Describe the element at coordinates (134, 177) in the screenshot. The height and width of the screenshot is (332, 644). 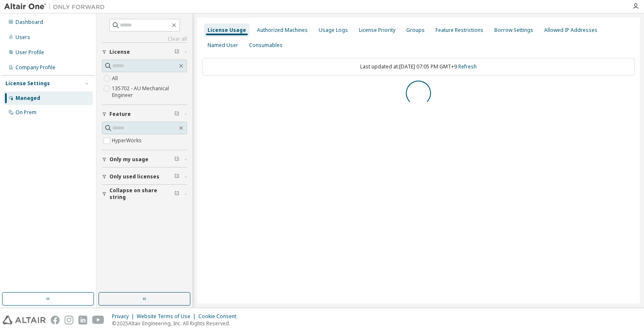
I see `span: Only used licenses` at that location.